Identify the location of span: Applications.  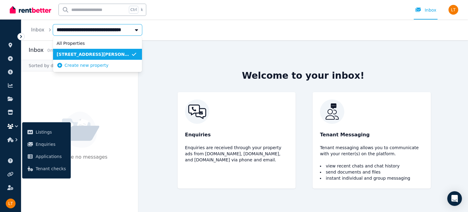
(51, 156).